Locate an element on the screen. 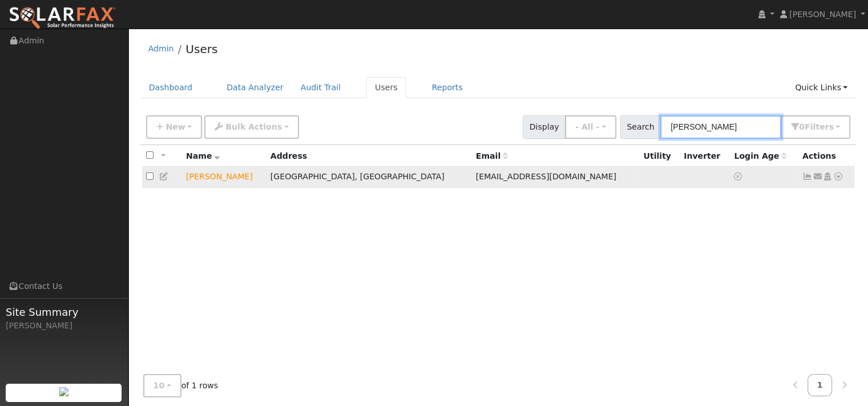 Image resolution: width=868 pixels, height=406 pixels. span: of 1 rows is located at coordinates (181, 385).